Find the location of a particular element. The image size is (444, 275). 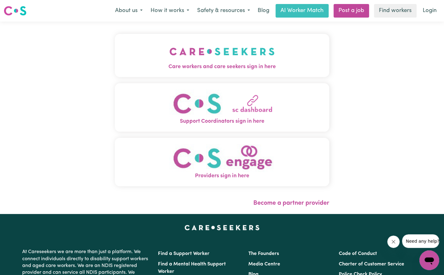

span: Need any help? is located at coordinates (20, 7).